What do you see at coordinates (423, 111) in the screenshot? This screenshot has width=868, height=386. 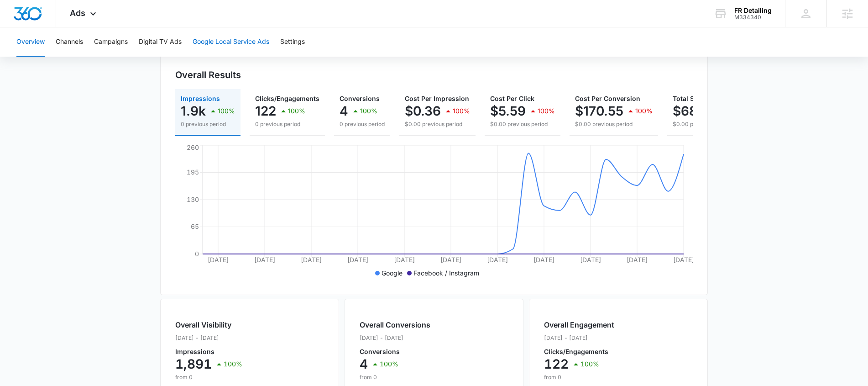 I see `p: $0.36` at bounding box center [423, 111].